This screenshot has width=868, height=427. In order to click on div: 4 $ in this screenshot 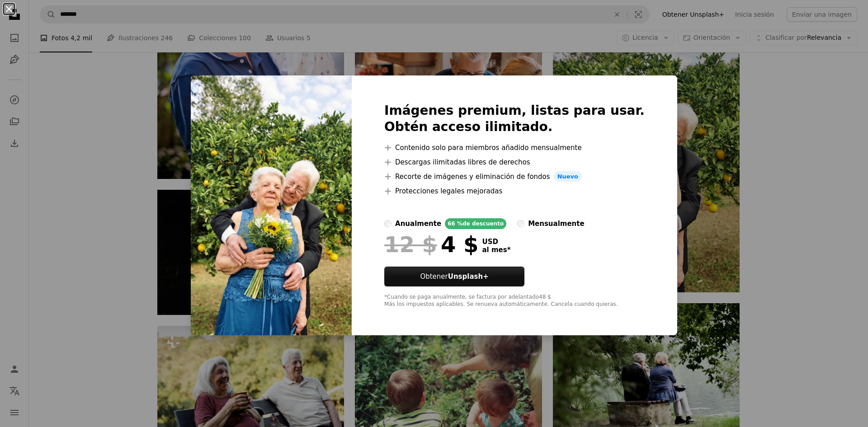, I will do `click(431, 244)`.